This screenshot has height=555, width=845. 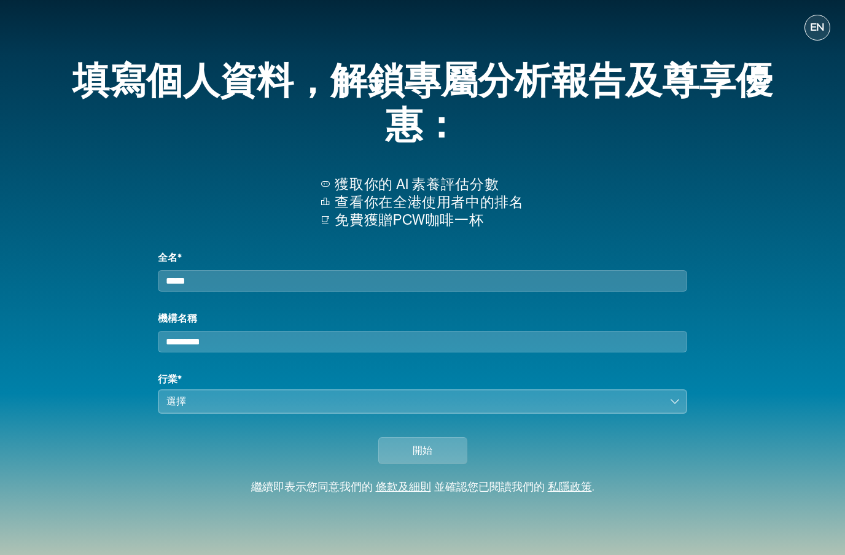 I want to click on button: 開始, so click(x=423, y=451).